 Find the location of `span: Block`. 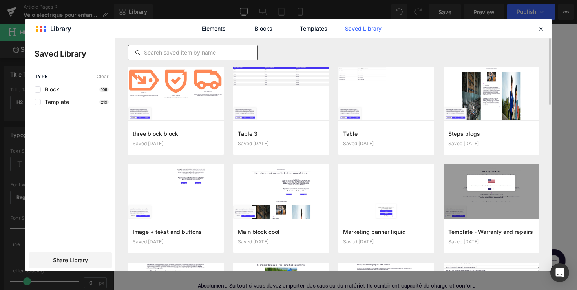

span: Block is located at coordinates (50, 89).